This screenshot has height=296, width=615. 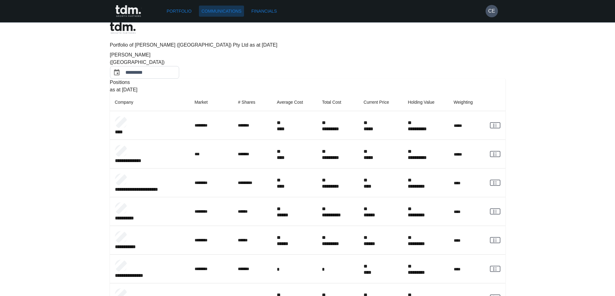 What do you see at coordinates (426, 102) in the screenshot?
I see `th: Holding Value` at bounding box center [426, 102].